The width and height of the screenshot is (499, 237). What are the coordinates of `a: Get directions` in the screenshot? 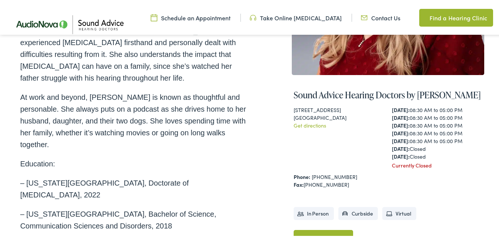 It's located at (310, 124).